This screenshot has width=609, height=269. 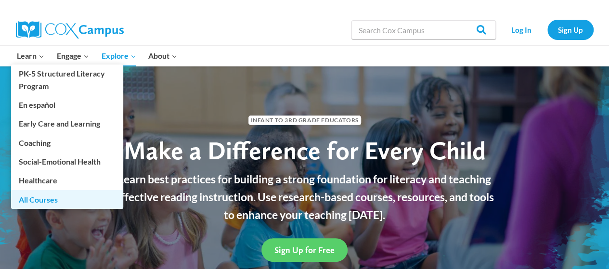 What do you see at coordinates (67, 124) in the screenshot?
I see `a: Early Care and Learning` at bounding box center [67, 124].